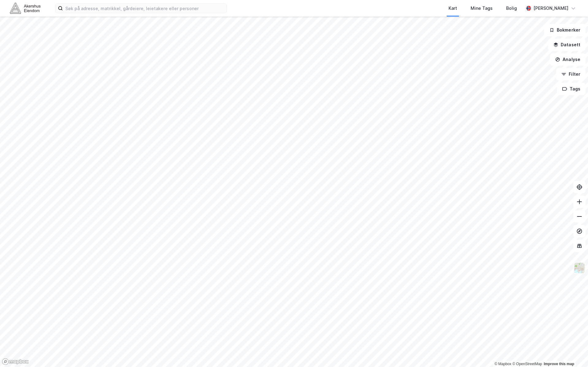 Image resolution: width=588 pixels, height=367 pixels. What do you see at coordinates (25, 8) in the screenshot?
I see `img: akershus-eiendom-logo.9091f326c980b4bce74ccdd9f866810c.svg` at bounding box center [25, 8].